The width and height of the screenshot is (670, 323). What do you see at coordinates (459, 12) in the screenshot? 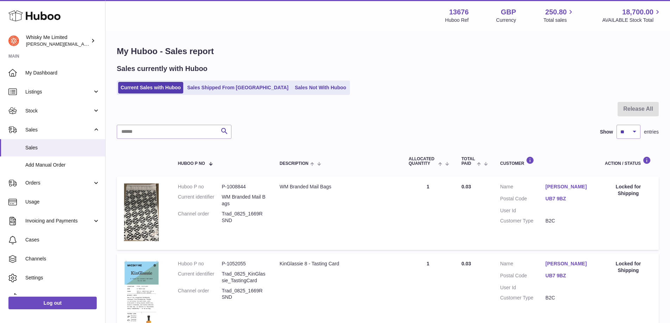
I see `strong: 13676` at bounding box center [459, 12].